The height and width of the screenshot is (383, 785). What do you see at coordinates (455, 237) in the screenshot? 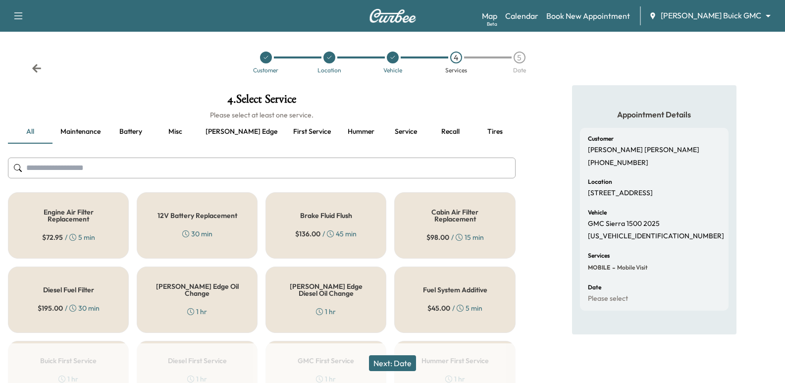
I see `div: / 15 min` at bounding box center [455, 237].